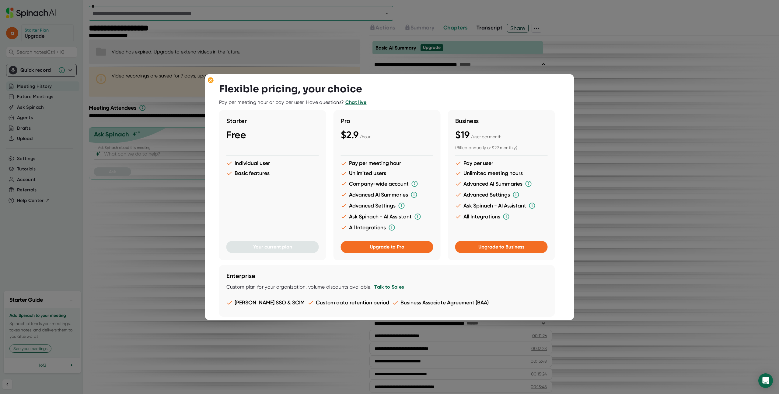  I want to click on span: Upgrade to Pro, so click(387, 247).